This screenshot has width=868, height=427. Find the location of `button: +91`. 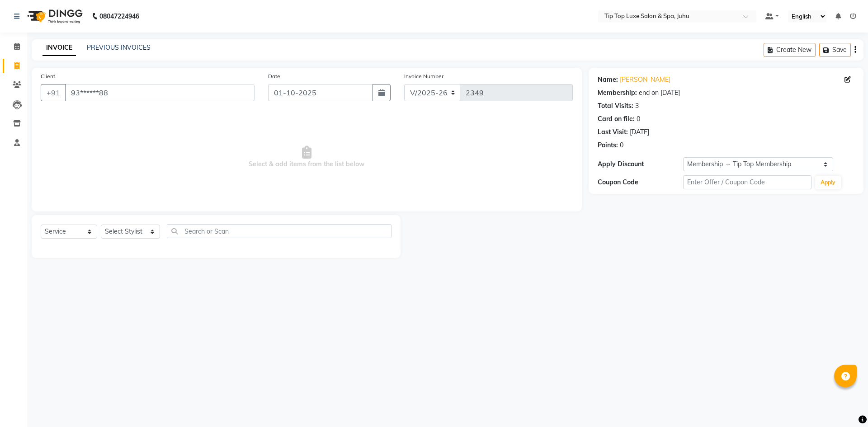

button: +91 is located at coordinates (54, 93).